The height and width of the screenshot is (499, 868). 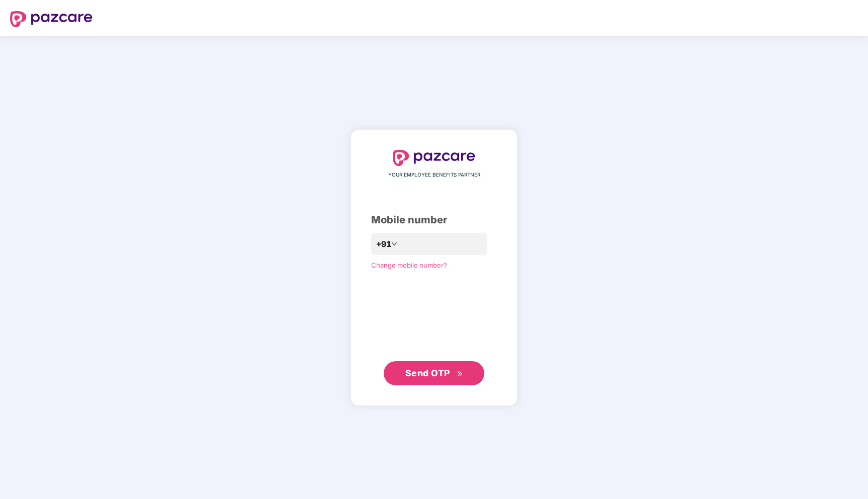 I want to click on span: down, so click(x=395, y=244).